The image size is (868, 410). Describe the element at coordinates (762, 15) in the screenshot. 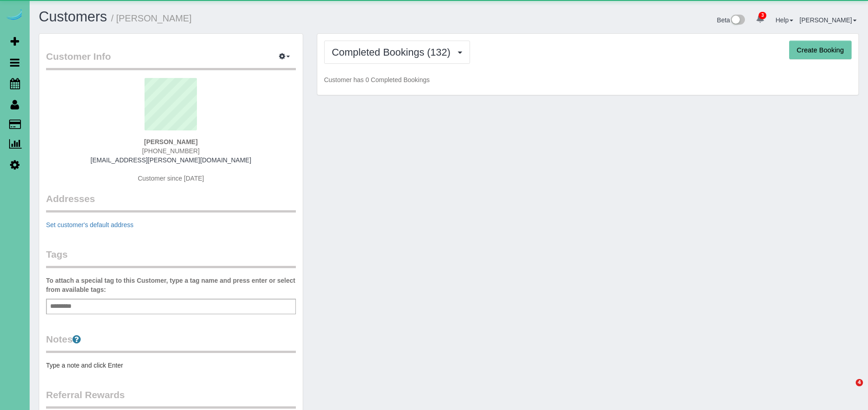

I see `span: 3` at that location.